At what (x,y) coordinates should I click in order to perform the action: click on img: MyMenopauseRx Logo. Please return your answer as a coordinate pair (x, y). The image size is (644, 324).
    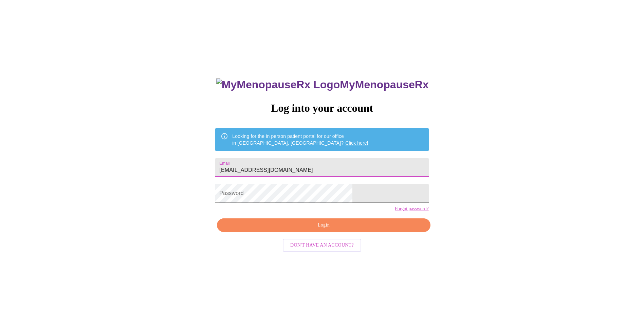
    Looking at the image, I should click on (278, 85).